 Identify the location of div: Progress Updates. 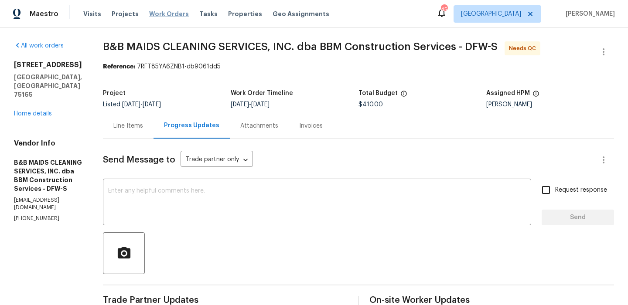
(192, 126).